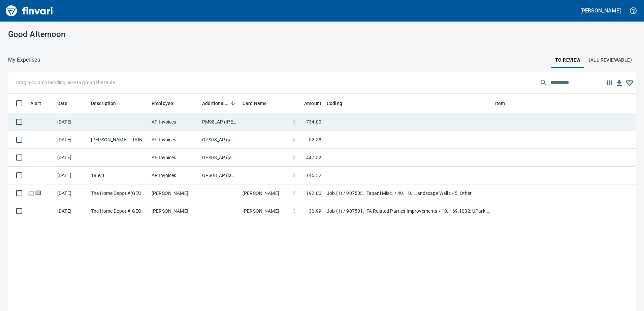  What do you see at coordinates (409, 211) in the screenshot?
I see `td: Job (1) / 907501.: FA Related Parties Improvements / 10. 169.1002: UParkIt Vancouver Misc. Projec...` at bounding box center [409, 211].